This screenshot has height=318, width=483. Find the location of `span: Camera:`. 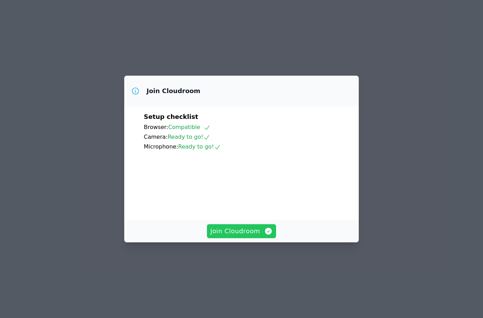

span: Camera: is located at coordinates (156, 137).